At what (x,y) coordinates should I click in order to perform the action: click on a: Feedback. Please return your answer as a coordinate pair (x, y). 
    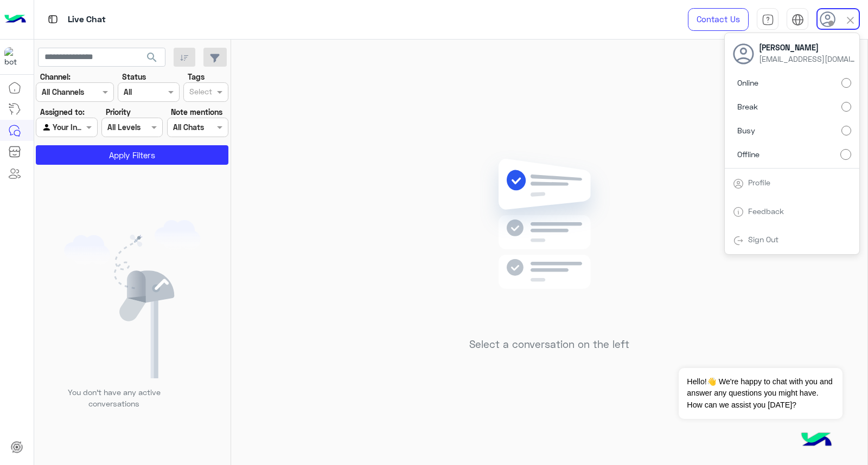
    Looking at the image, I should click on (766, 211).